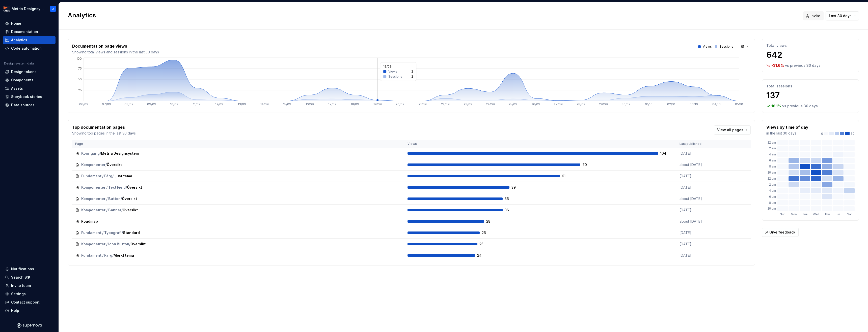  I want to click on p: 16.1 %, so click(776, 106).